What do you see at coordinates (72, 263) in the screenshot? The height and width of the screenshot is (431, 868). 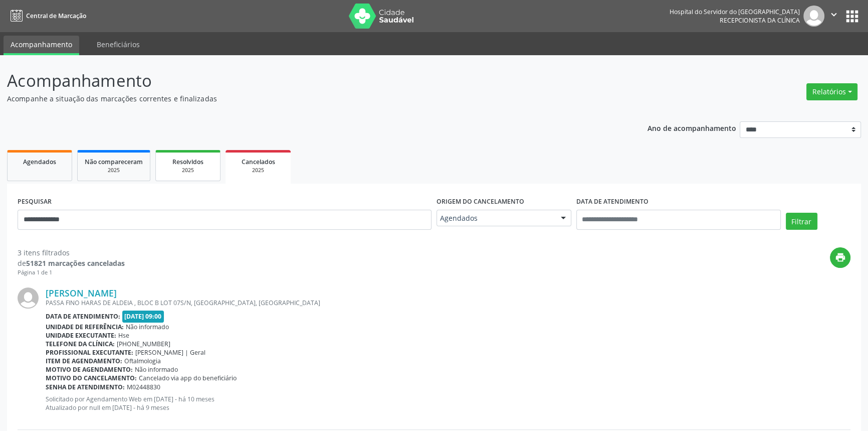 I see `div: de` at bounding box center [72, 263].